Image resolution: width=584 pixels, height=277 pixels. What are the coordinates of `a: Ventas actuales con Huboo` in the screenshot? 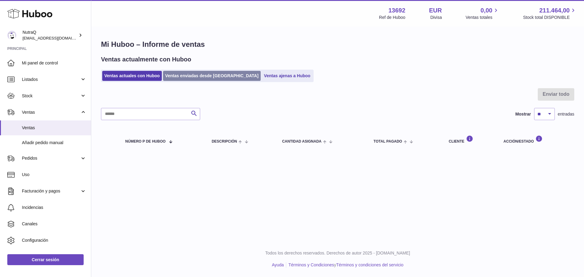 It's located at (132, 76).